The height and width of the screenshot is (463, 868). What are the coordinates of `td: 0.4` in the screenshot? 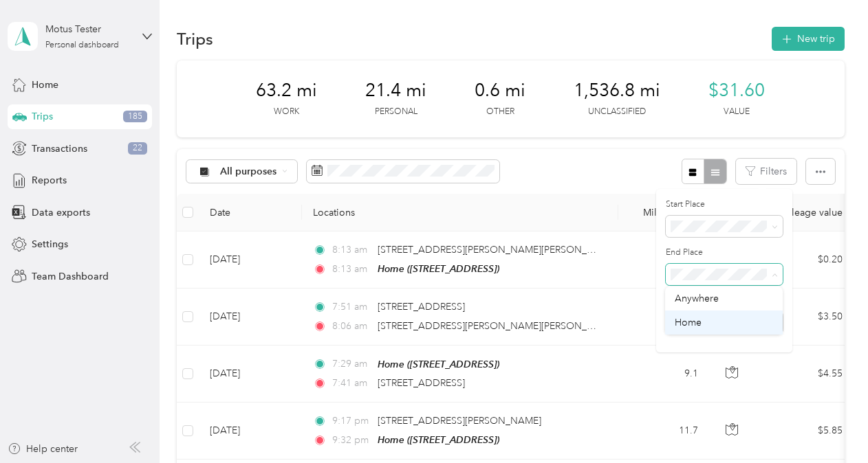 It's located at (664, 260).